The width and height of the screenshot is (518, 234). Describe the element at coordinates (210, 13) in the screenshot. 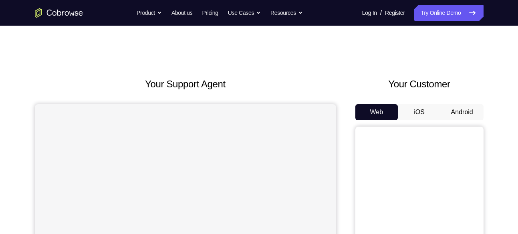

I see `a: Pricing` at that location.